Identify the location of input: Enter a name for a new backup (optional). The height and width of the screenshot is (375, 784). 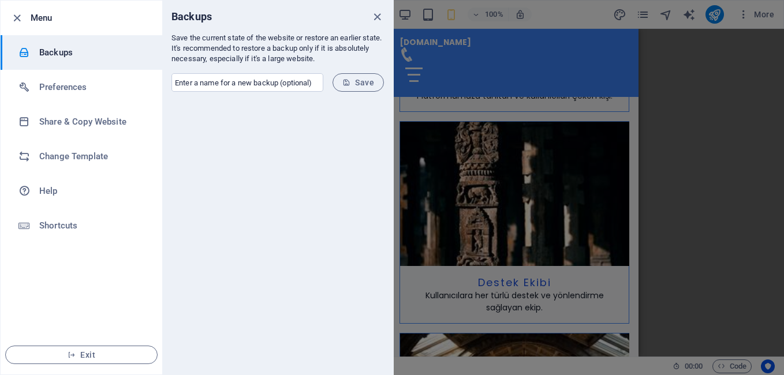
(247, 83).